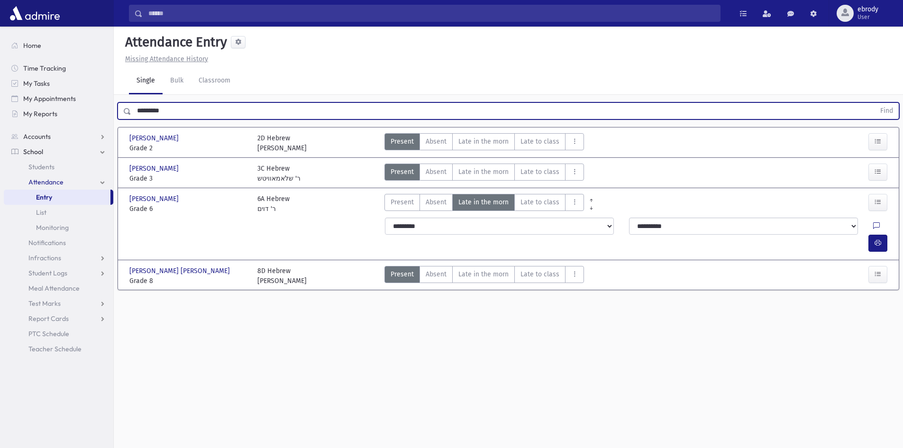 The image size is (903, 448). What do you see at coordinates (57, 197) in the screenshot?
I see `a: Entry` at bounding box center [57, 197].